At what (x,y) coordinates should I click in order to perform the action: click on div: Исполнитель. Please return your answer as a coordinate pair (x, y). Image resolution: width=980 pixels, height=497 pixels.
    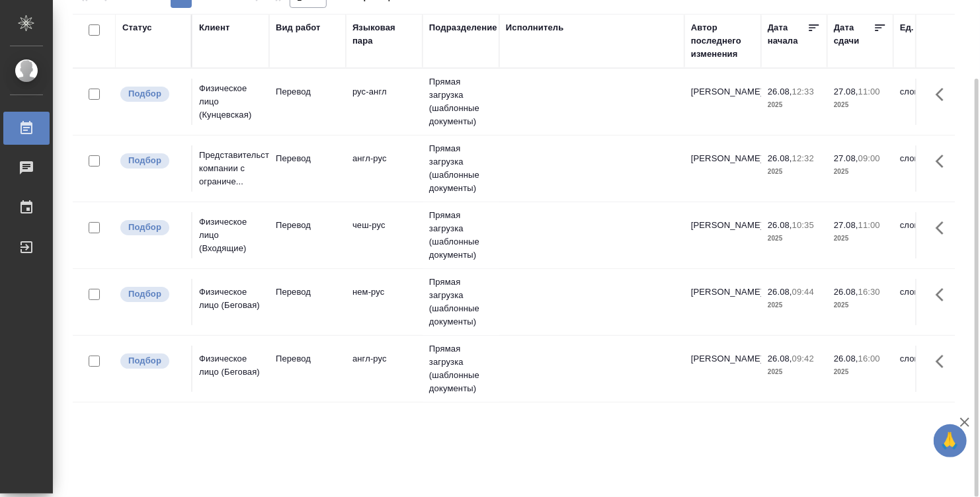
    Looking at the image, I should click on (535, 28).